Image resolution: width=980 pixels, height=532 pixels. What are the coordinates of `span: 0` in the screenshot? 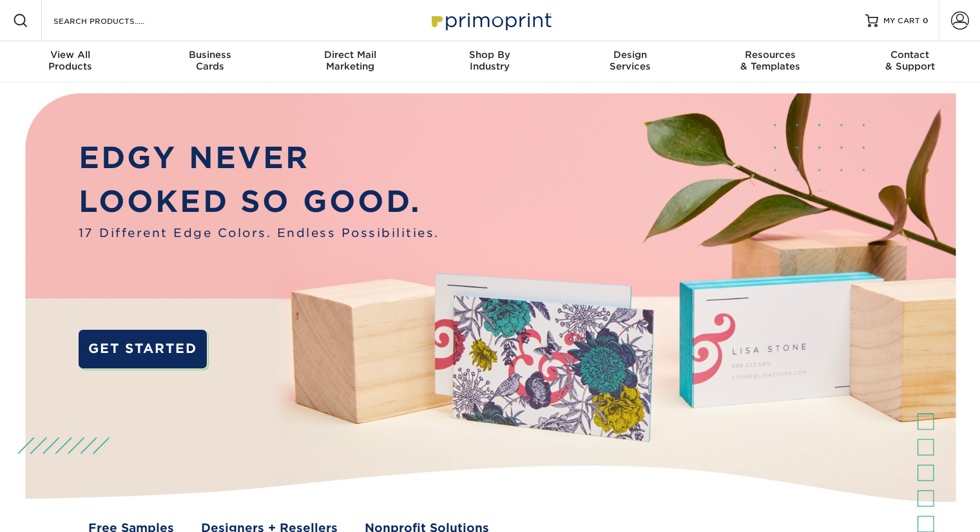 It's located at (925, 20).